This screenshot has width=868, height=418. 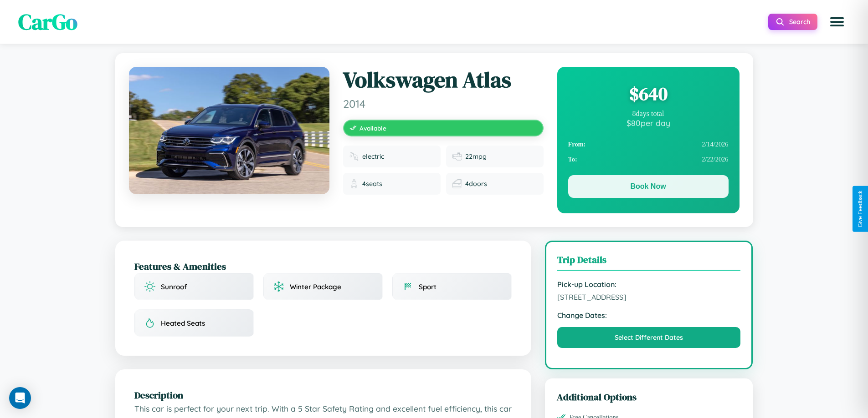 I want to click on strong: Pick-up Location:, so click(x=649, y=284).